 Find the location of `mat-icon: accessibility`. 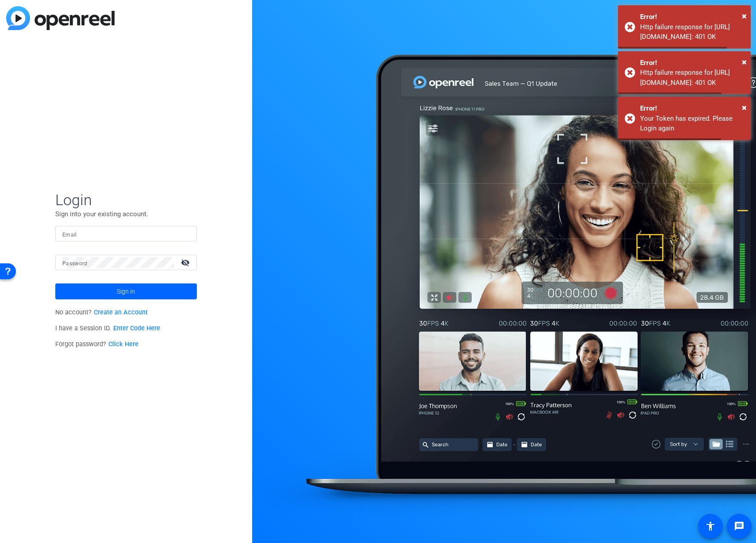

mat-icon: accessibility is located at coordinates (710, 526).